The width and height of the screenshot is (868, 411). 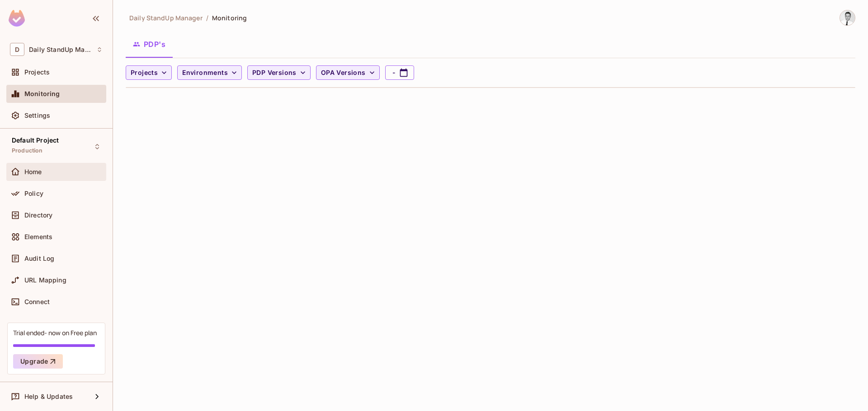 I want to click on span: PDP Versions, so click(x=274, y=73).